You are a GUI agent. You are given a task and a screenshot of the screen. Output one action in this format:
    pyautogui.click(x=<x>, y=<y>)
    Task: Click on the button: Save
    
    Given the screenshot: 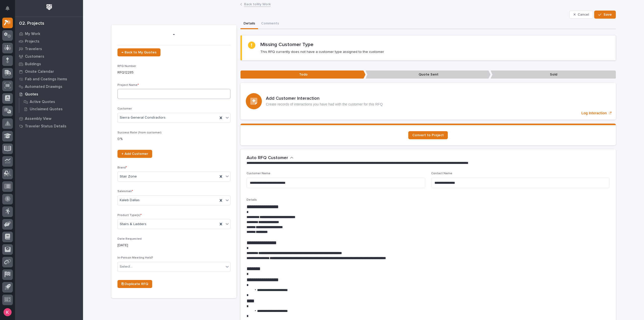 What is the action you would take?
    pyautogui.click(x=605, y=15)
    